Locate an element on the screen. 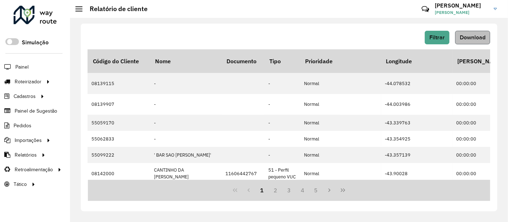 This screenshot has height=222, width=508. span: Relatórios is located at coordinates (26, 155).